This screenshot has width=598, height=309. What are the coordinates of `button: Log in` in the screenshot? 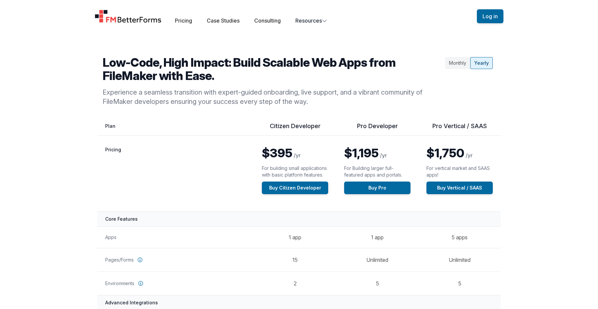 It's located at (490, 16).